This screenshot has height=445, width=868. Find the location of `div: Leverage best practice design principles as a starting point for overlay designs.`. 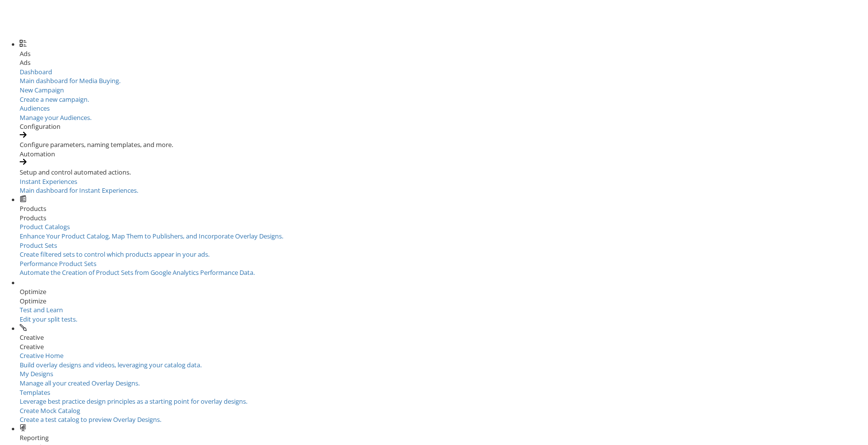

div: Leverage best practice design principles as a starting point for overlay designs. is located at coordinates (443, 401).